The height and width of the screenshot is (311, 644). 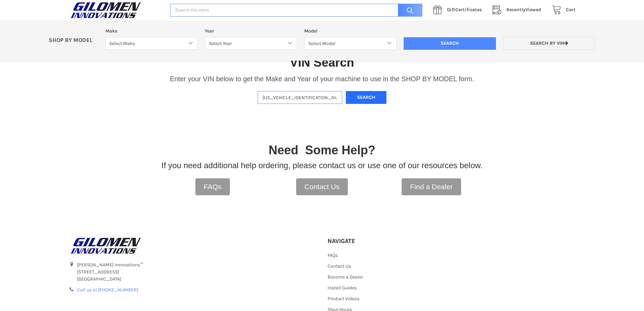 I want to click on a: Cart, so click(x=562, y=10).